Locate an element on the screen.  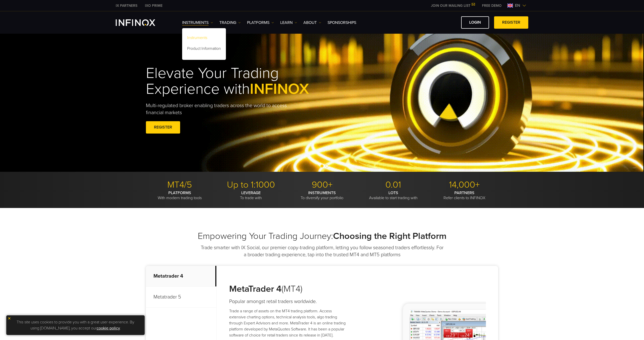
p: 900+ is located at coordinates (322, 185).